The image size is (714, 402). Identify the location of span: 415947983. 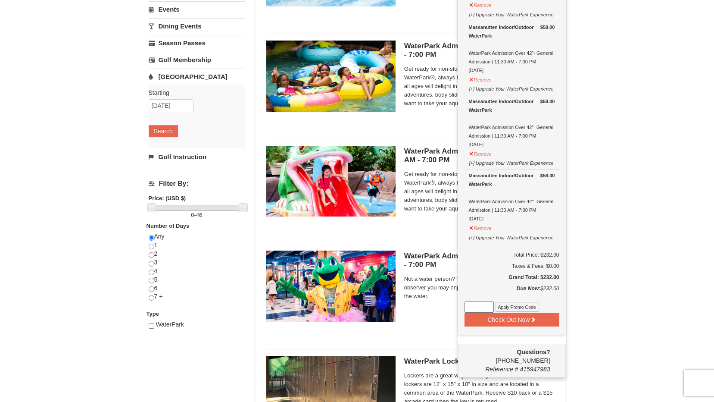
(535, 369).